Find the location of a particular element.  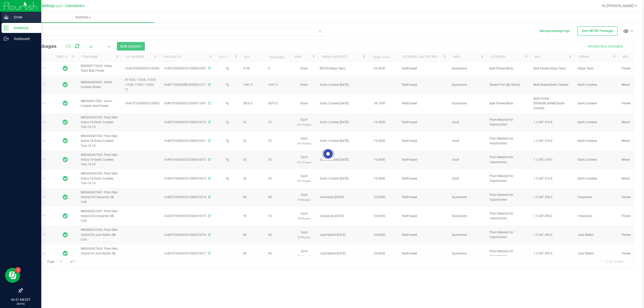

p: Inventory is located at coordinates (24, 28).